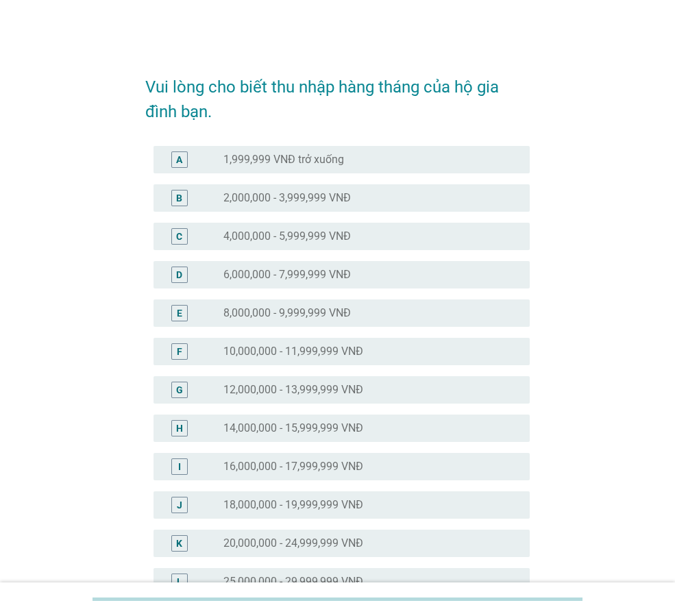 Image resolution: width=675 pixels, height=616 pixels. I want to click on div: H, so click(180, 428).